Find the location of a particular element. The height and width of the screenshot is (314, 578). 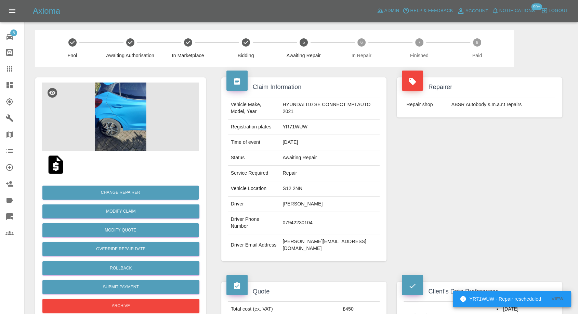

td: Driver is located at coordinates (254, 204).